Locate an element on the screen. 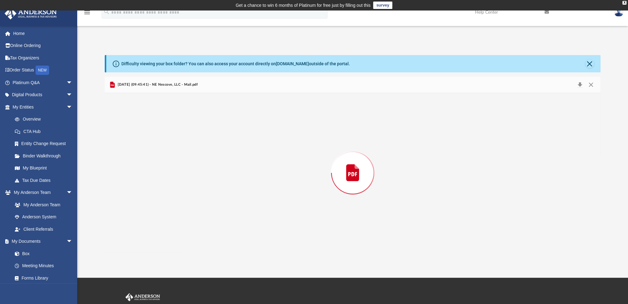 The width and height of the screenshot is (628, 304). a: My Anderson Teamarrow_drop_down is located at coordinates (41, 192).